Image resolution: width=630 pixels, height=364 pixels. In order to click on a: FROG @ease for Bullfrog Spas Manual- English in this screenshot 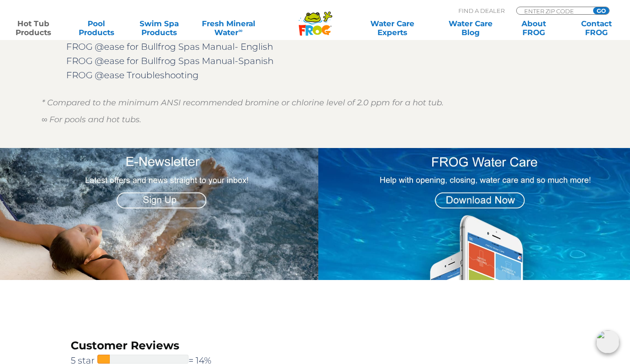, I will do `click(169, 47)`.